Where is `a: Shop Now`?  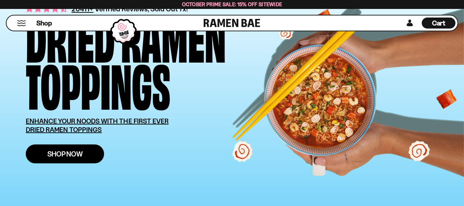 a: Shop Now is located at coordinates (65, 153).